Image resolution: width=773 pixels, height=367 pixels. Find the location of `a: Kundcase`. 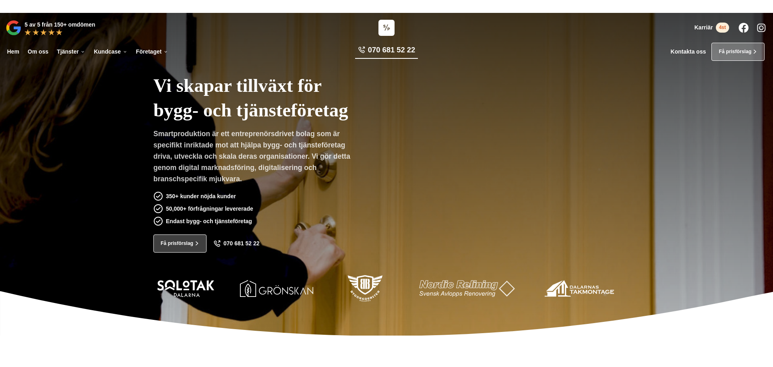

a: Kundcase is located at coordinates (111, 52).